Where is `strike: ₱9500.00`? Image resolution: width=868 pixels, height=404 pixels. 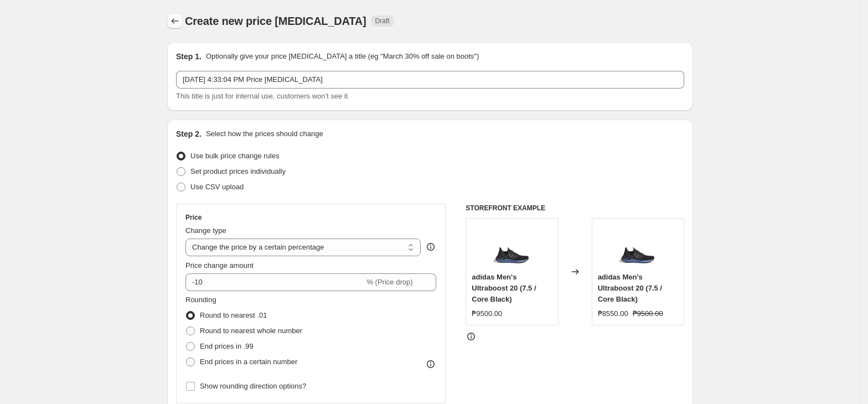 strike: ₱9500.00 is located at coordinates (647, 314).